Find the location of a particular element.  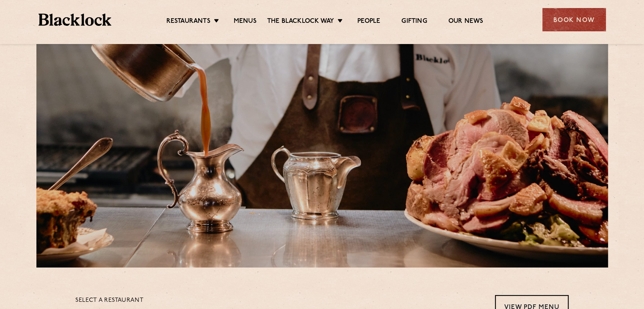

a: Our News is located at coordinates (465, 22).